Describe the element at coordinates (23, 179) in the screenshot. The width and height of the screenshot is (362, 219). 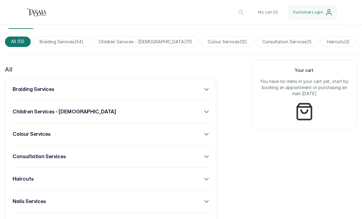
I see `h3: haircuts` at that location.